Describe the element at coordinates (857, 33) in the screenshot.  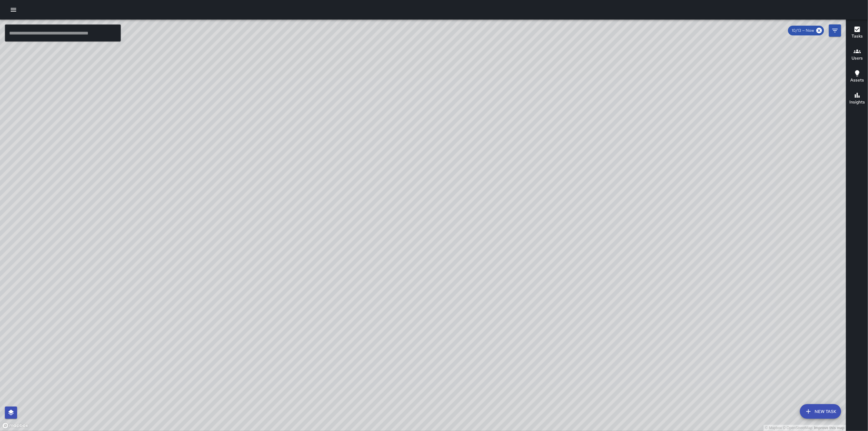
I see `button: Tasks` at that location.